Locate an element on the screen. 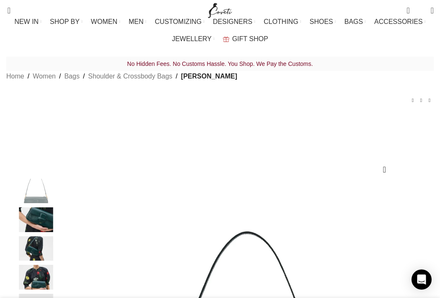 This screenshot has height=298, width=440. a: NEW IN is located at coordinates (28, 22).